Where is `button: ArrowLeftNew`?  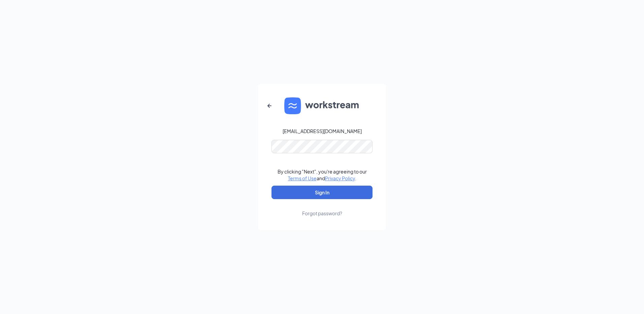 button: ArrowLeftNew is located at coordinates (270, 106).